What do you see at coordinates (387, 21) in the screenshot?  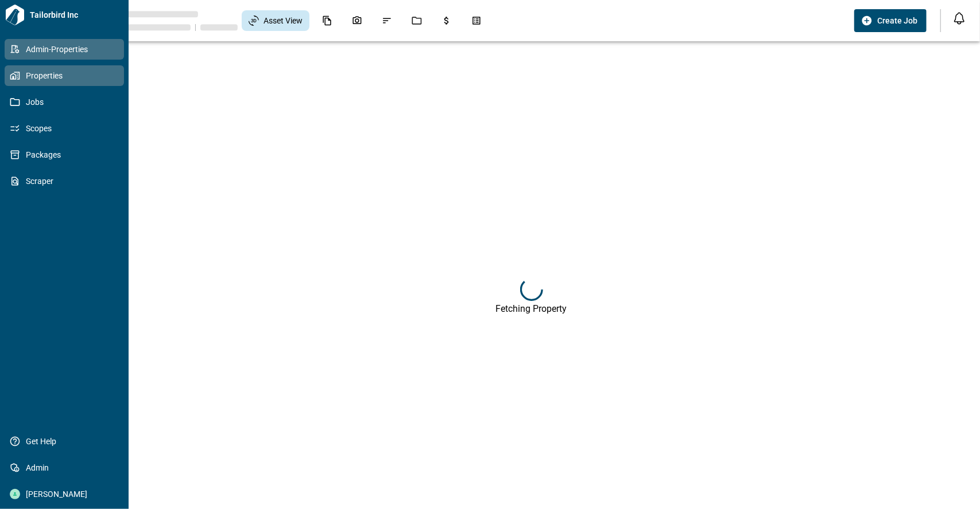 I see `div: Issues & Info` at bounding box center [387, 21].